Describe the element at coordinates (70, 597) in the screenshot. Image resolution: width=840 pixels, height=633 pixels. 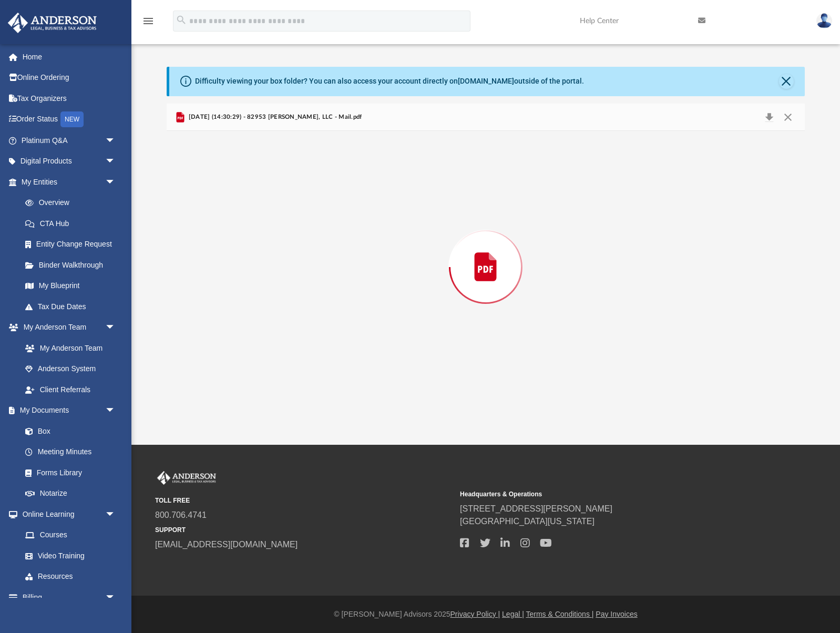
I see `a: Billingarrow_drop_down` at that location.